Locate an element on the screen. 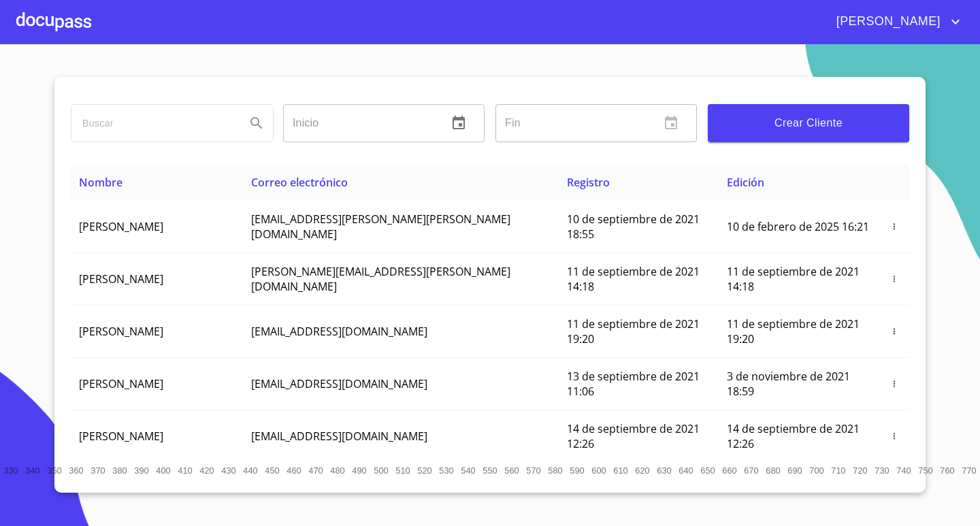 This screenshot has height=526, width=980. span: 520 is located at coordinates (424, 470).